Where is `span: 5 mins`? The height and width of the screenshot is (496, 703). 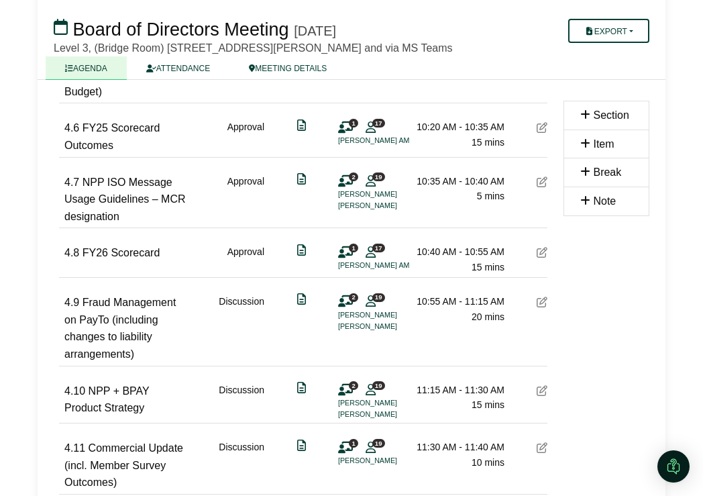 span: 5 mins is located at coordinates (490, 196).